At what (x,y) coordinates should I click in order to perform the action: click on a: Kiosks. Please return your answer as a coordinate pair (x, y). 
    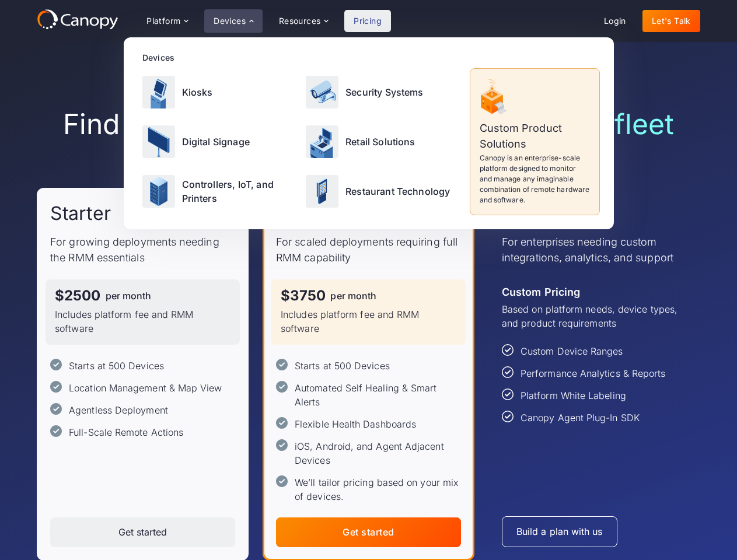
    Looking at the image, I should click on (218, 92).